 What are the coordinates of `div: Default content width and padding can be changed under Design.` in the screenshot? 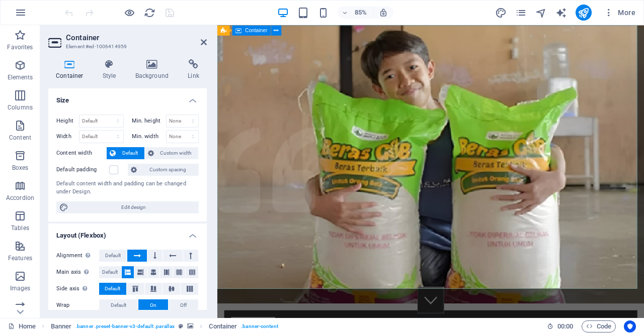 It's located at (127, 187).